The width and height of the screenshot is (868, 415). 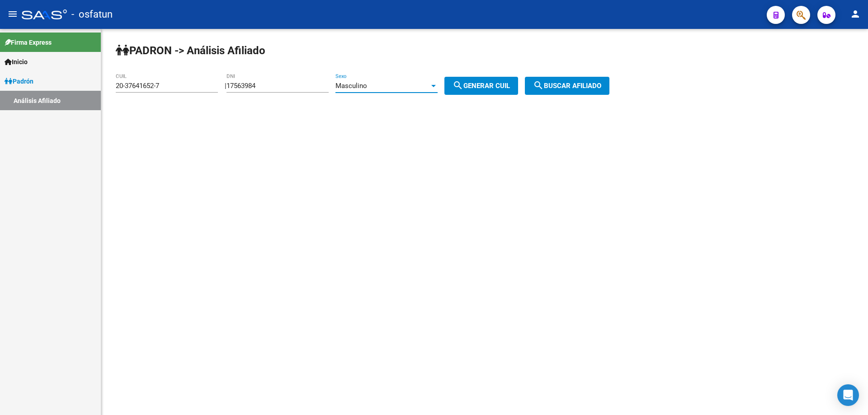 What do you see at coordinates (481, 86) in the screenshot?
I see `span: Generar CUIL` at bounding box center [481, 86].